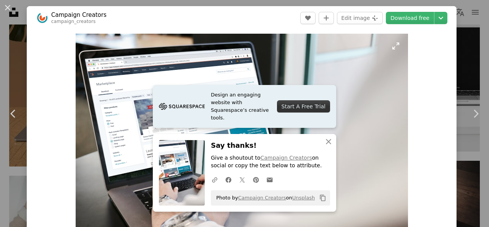 This screenshot has height=227, width=489. I want to click on a: campaign_creators, so click(73, 21).